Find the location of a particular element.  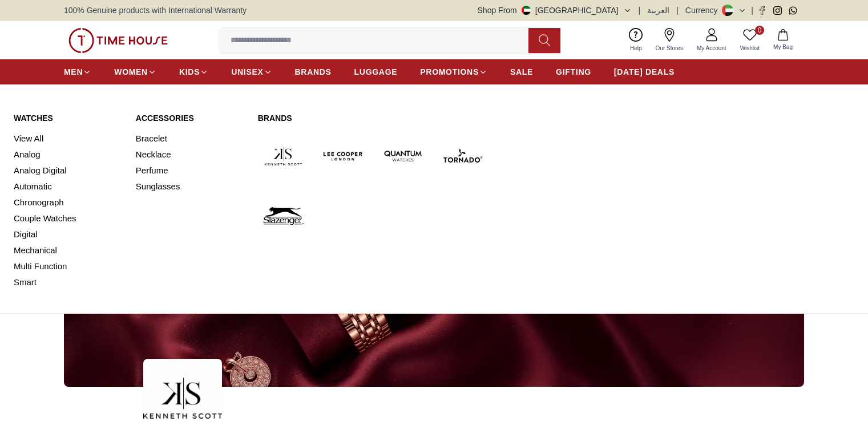

span: My Account is located at coordinates (712, 48).